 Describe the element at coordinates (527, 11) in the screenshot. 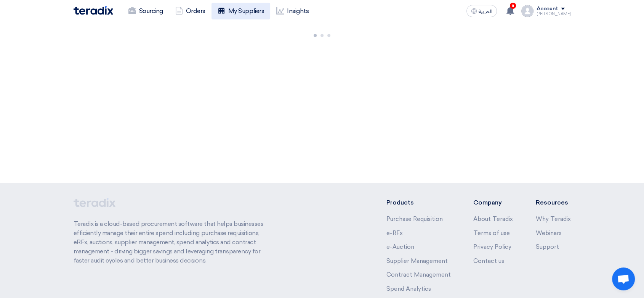

I see `img: profile_test.png` at that location.